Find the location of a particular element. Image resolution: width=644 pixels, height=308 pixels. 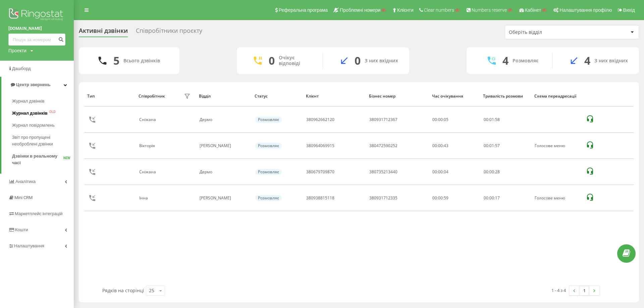

span: 57 is located at coordinates (498, 145).